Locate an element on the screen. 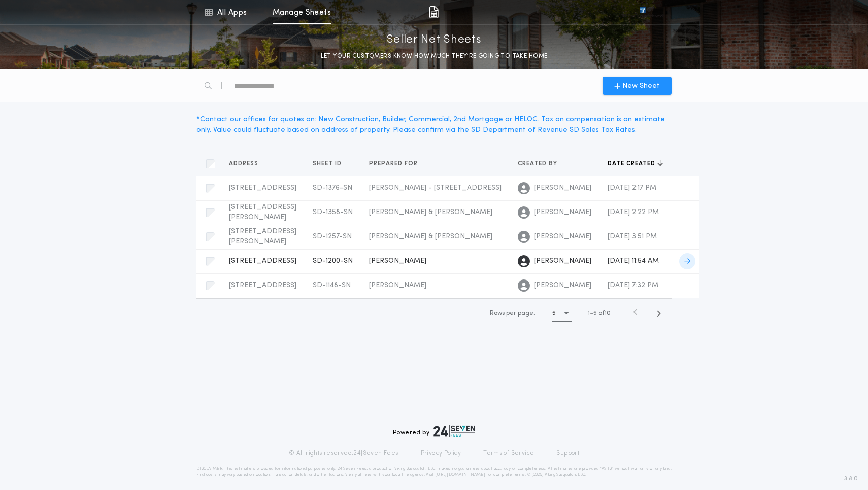 The image size is (868, 490). p: DISCLAIMER: This estimate is provided for informational purposes only. 24|Seven Fees, a product o... is located at coordinates (434, 472).